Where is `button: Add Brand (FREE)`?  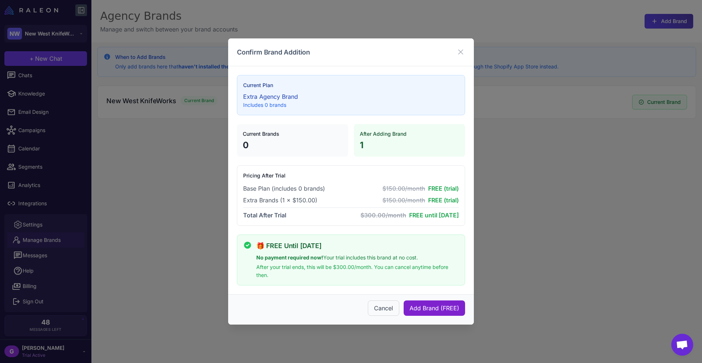 button: Add Brand (FREE) is located at coordinates (434, 308).